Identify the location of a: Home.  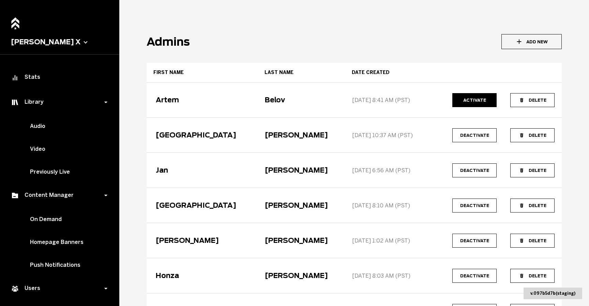
(15, 21).